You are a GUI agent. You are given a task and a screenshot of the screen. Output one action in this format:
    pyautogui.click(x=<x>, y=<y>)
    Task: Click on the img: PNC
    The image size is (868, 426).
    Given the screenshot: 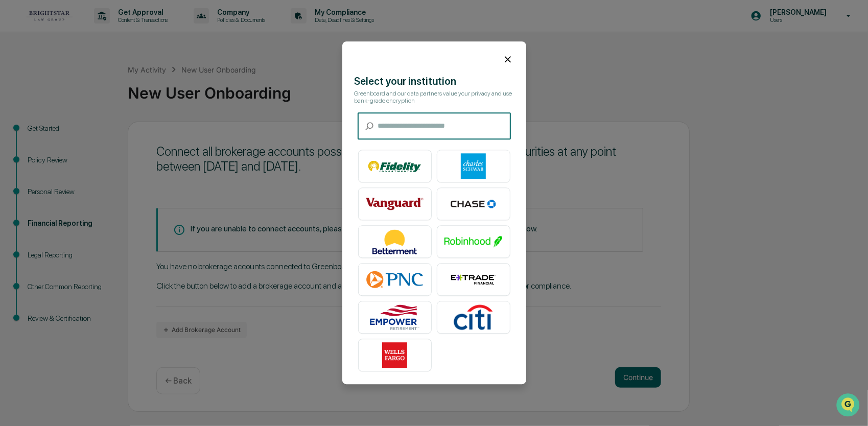 What is the action you would take?
    pyautogui.click(x=395, y=280)
    